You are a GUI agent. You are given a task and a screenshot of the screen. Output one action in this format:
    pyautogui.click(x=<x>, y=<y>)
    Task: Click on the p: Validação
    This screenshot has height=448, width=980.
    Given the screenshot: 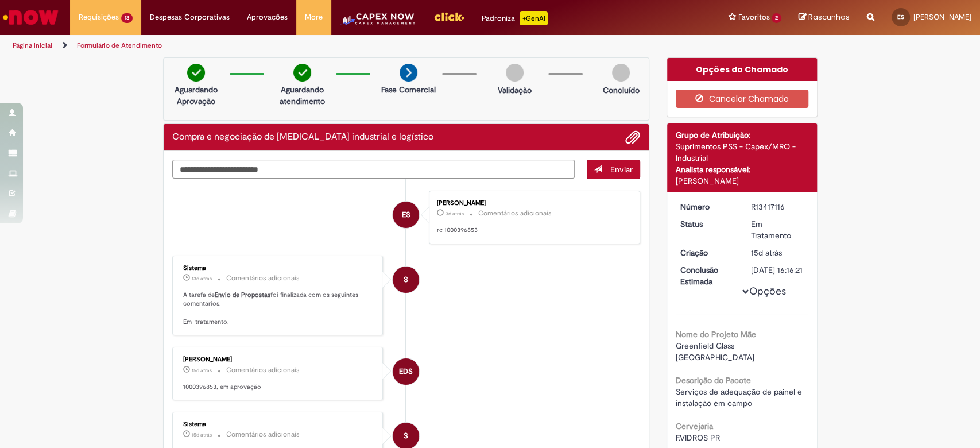 What is the action you would take?
    pyautogui.click(x=514, y=90)
    